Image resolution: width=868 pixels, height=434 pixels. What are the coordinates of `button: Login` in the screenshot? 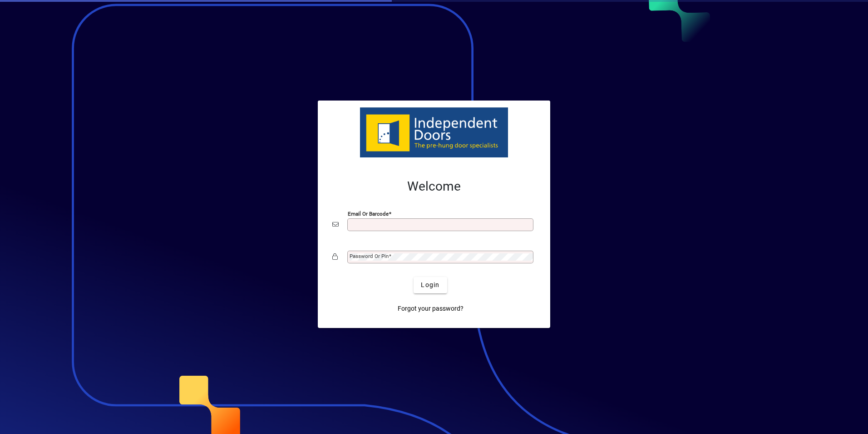 It's located at (431, 285).